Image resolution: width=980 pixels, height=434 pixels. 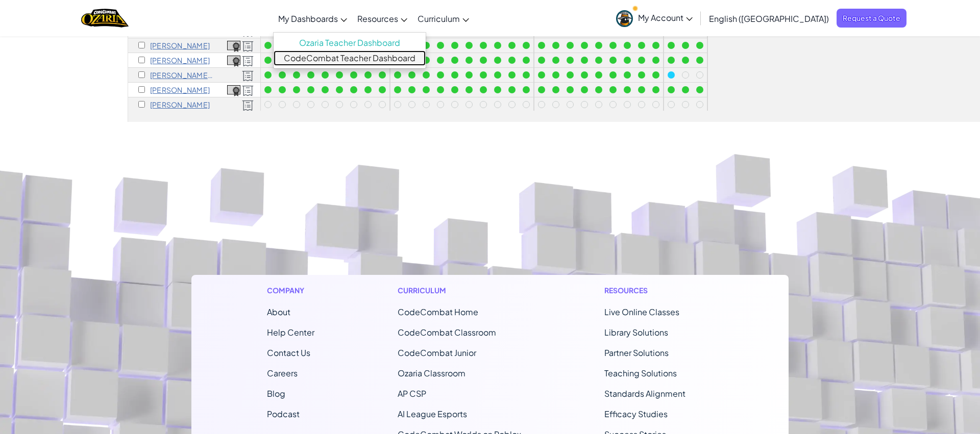 I want to click on a: Ozaria Teacher Dashboard, so click(x=349, y=42).